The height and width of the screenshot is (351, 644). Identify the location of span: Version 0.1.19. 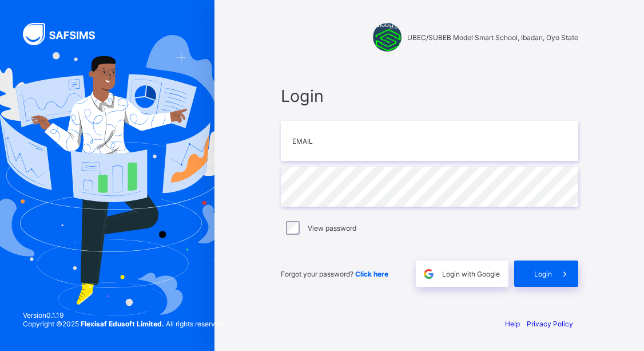
(124, 315).